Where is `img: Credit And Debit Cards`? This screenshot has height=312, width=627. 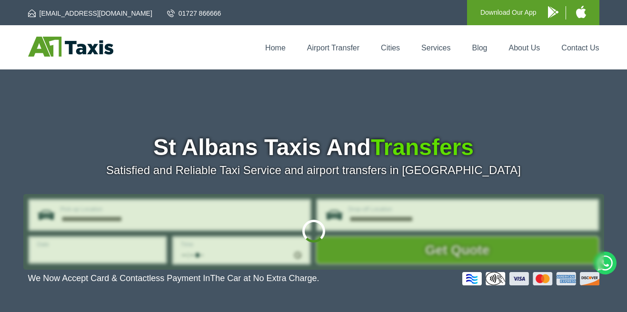 img: Credit And Debit Cards is located at coordinates (531, 279).